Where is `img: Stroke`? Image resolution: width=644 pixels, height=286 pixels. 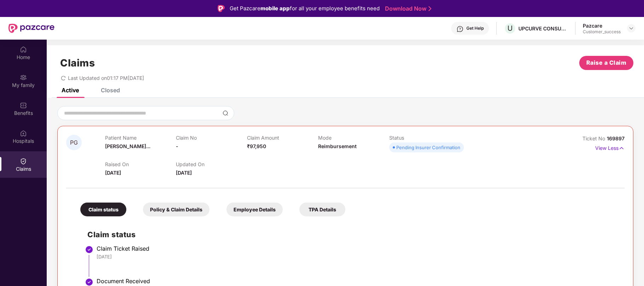
img: Stroke is located at coordinates (430, 9).